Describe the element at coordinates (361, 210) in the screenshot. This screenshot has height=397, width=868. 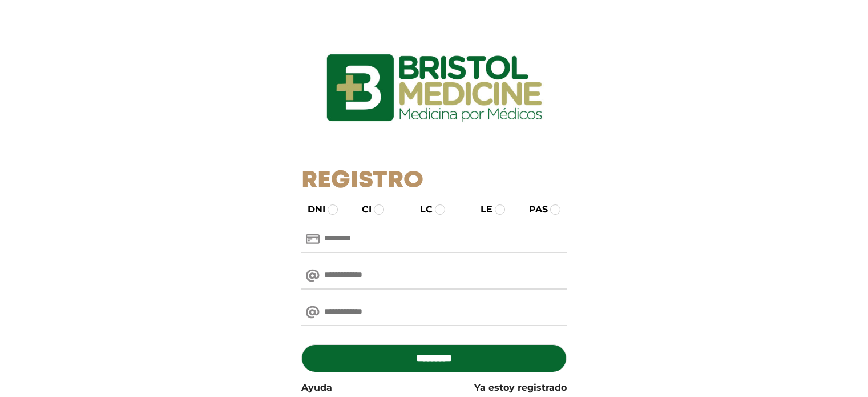
I see `label: CI` at that location.